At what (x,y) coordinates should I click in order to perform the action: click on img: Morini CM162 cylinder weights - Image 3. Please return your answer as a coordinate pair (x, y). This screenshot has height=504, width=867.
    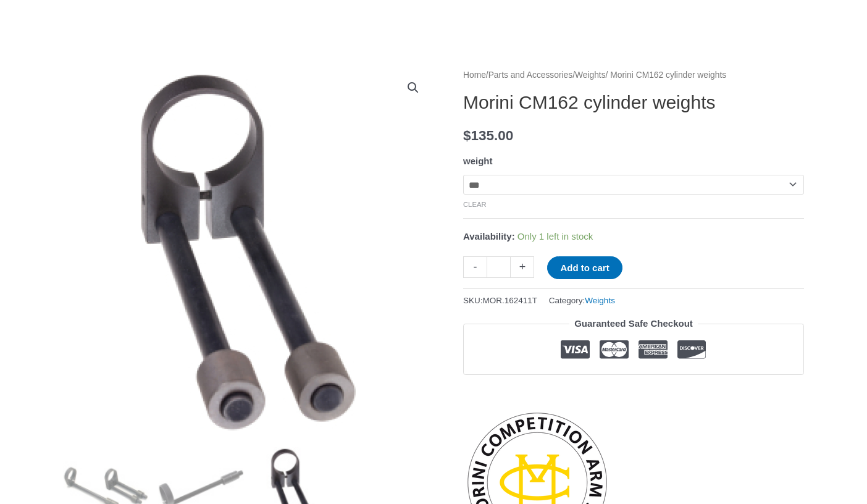
    Looking at the image, I should click on (248, 252).